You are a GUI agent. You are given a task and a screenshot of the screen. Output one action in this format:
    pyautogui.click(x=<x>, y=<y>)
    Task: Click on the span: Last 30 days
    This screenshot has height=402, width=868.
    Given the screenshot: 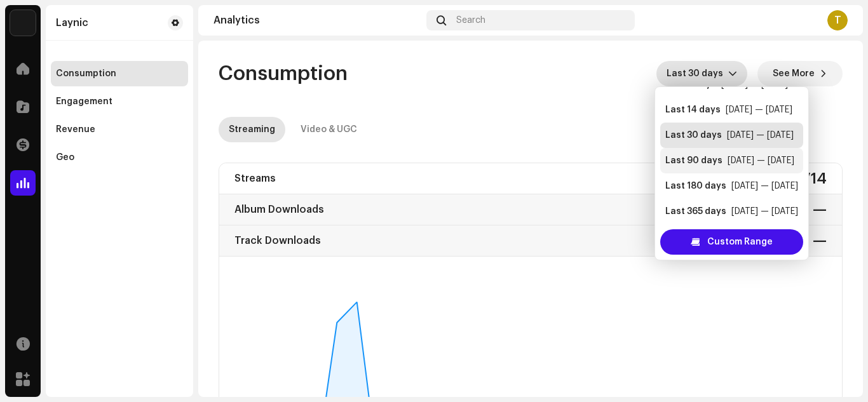 What is the action you would take?
    pyautogui.click(x=697, y=73)
    